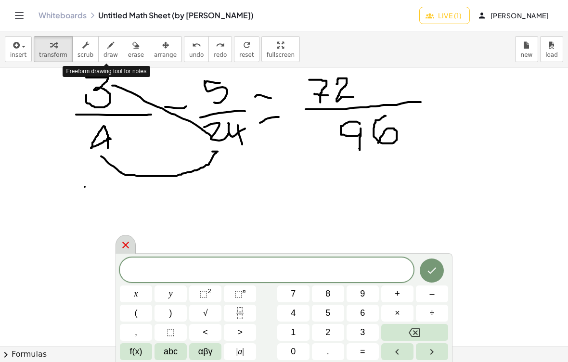 Image resolution: width=568 pixels, height=362 pixels. I want to click on button: fullscreen, so click(281, 49).